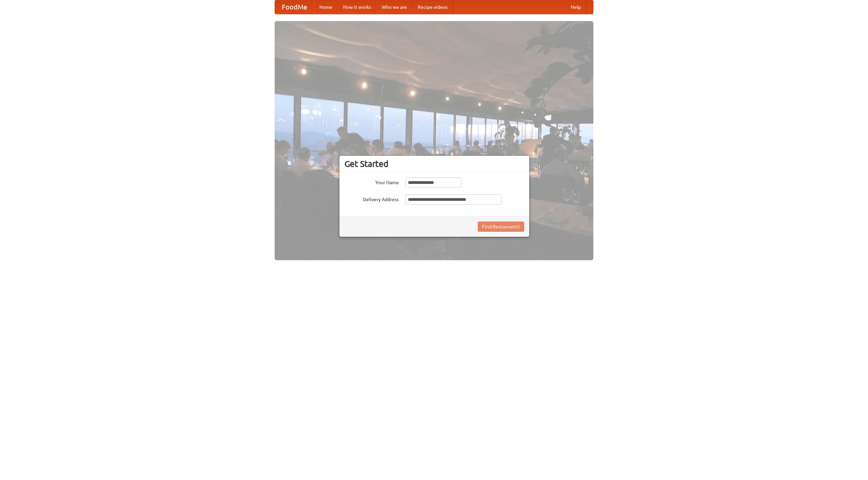 Image resolution: width=868 pixels, height=480 pixels. What do you see at coordinates (432, 7) in the screenshot?
I see `a: Recipe videos` at bounding box center [432, 7].